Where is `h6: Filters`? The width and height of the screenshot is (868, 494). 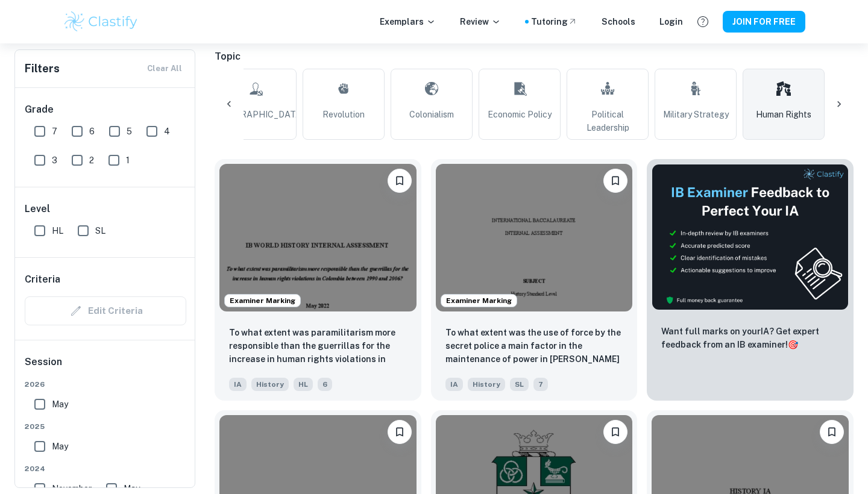
h6: Filters is located at coordinates (42, 69).